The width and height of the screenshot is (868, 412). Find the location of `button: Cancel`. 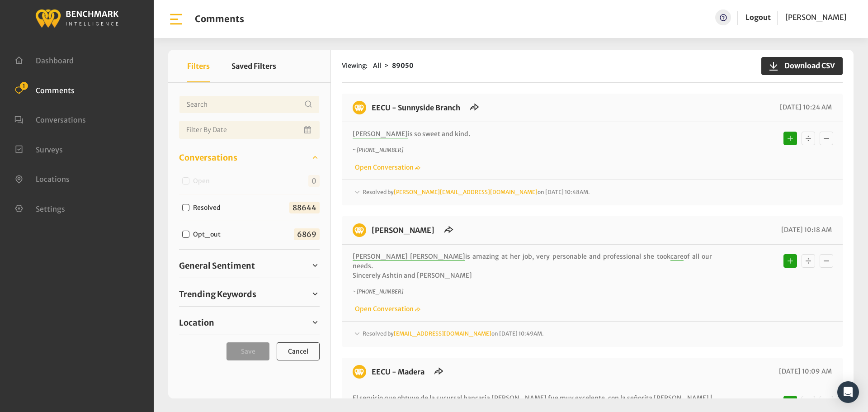

button: Cancel is located at coordinates (298, 351).